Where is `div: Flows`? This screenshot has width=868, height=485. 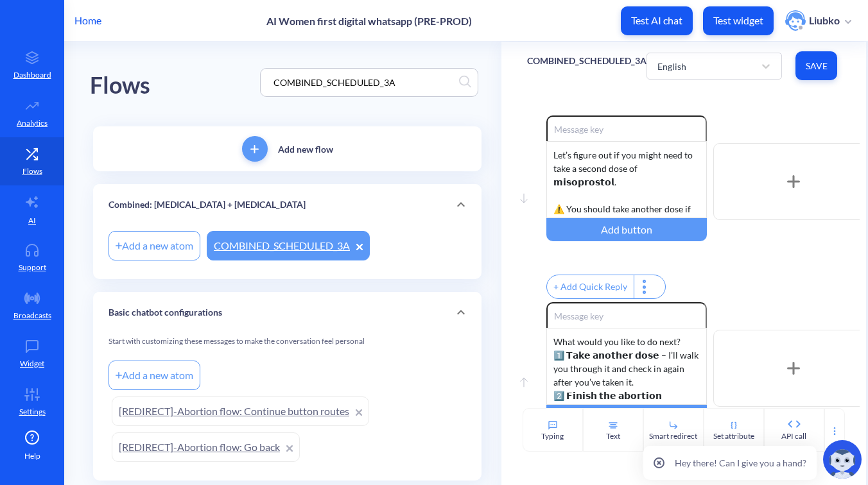 div: Flows is located at coordinates (120, 85).